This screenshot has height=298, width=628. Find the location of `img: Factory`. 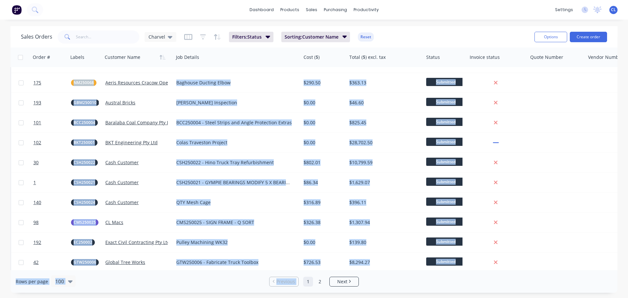

img: Factory is located at coordinates (17, 10).